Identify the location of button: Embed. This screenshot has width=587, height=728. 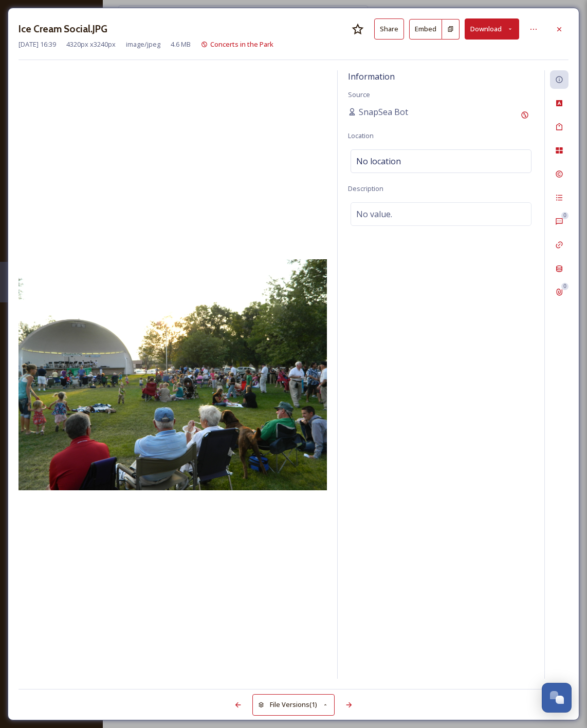
(426, 29).